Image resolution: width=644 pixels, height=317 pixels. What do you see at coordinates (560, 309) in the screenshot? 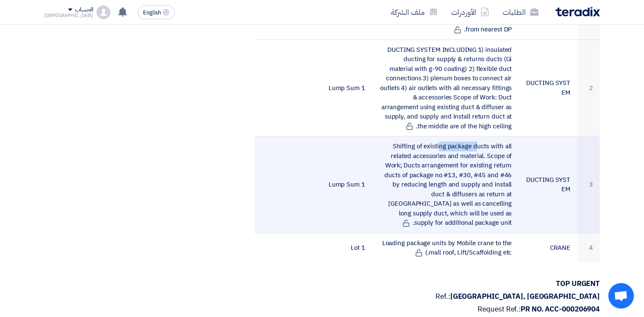
I see `strong: PR NO. ACC-000206904` at bounding box center [560, 309].